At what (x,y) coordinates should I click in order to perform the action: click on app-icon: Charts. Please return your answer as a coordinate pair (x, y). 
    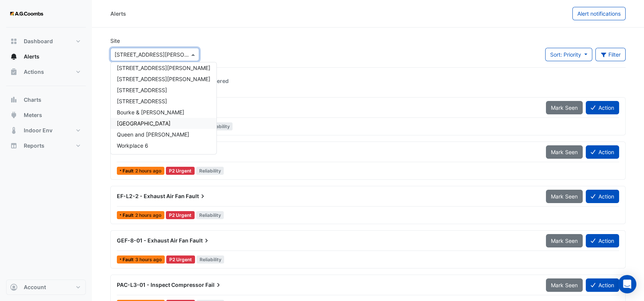
    Looking at the image, I should click on (14, 100).